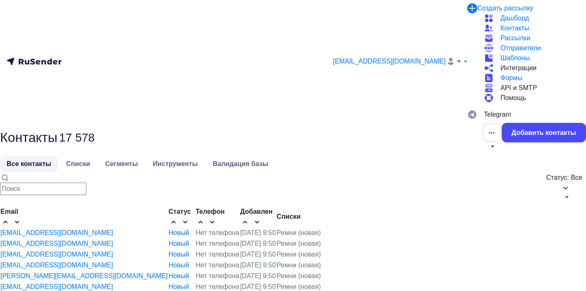  What do you see at coordinates (521, 48) in the screenshot?
I see `span: Отправители` at bounding box center [521, 48].